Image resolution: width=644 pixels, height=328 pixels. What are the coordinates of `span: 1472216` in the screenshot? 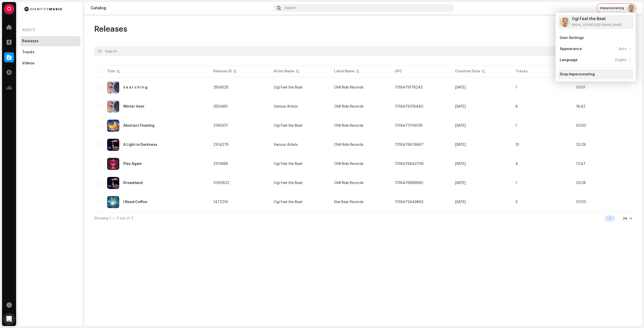 It's located at (221, 202).